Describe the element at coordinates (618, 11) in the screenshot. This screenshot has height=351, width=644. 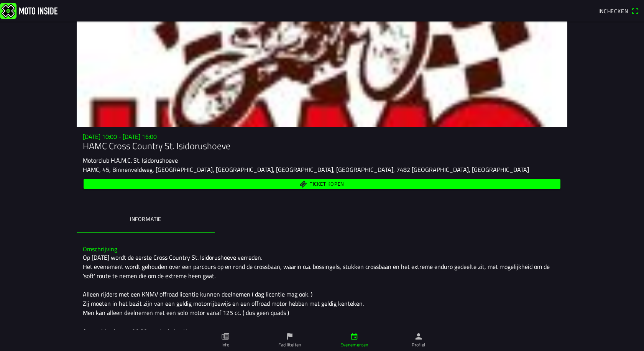
I see `a: Incheckenqr scanner` at that location.